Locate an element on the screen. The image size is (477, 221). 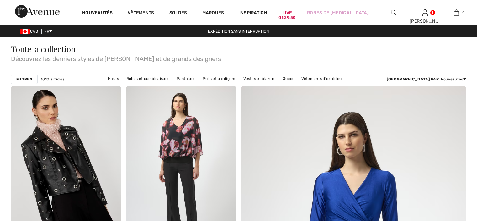
span: Inspiration is located at coordinates (253, 13).